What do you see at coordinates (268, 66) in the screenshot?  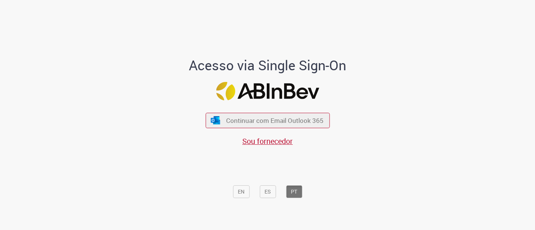 I see `h1: Acesso via Single Sign-On` at bounding box center [268, 66].